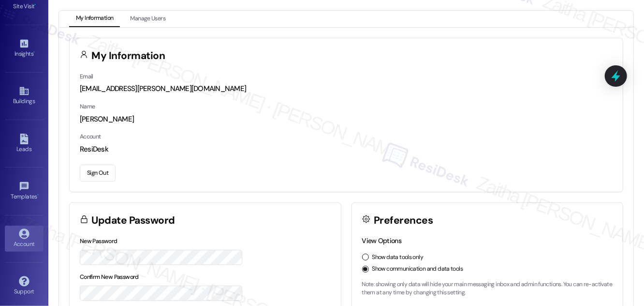 This screenshot has height=306, width=644. I want to click on label: Name, so click(87, 106).